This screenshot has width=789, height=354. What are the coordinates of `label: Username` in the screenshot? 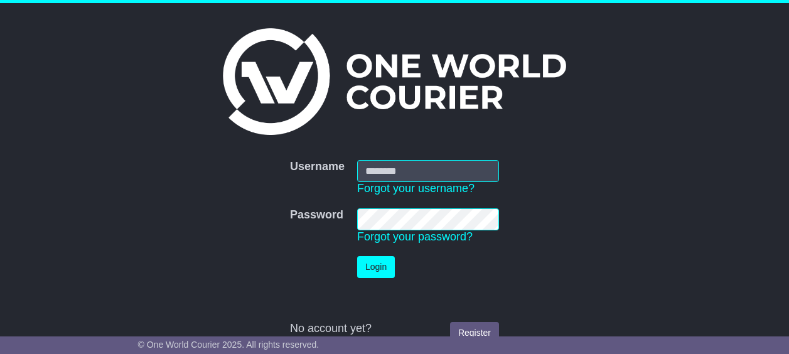 It's located at (317, 167).